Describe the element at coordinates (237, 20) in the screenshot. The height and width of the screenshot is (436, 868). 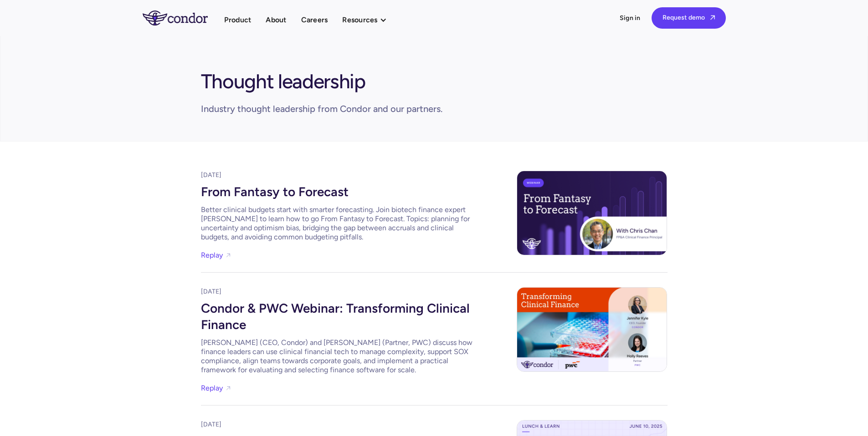
I see `a: Product` at that location.